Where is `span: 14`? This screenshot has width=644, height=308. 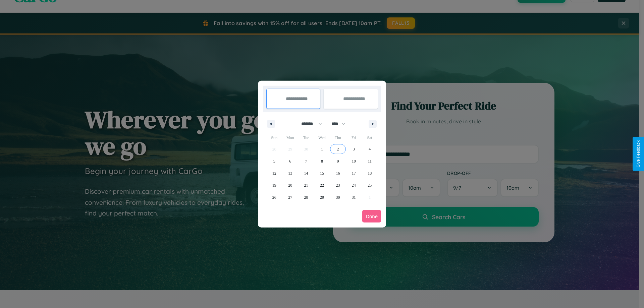
span: 14 is located at coordinates (306, 173).